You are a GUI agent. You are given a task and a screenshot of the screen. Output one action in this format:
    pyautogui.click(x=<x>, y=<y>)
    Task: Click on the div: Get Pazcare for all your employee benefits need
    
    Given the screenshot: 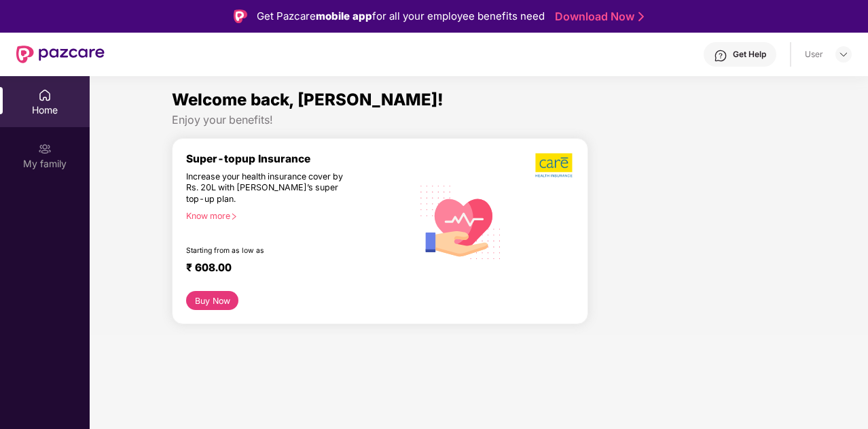 What is the action you would take?
    pyautogui.click(x=401, y=16)
    